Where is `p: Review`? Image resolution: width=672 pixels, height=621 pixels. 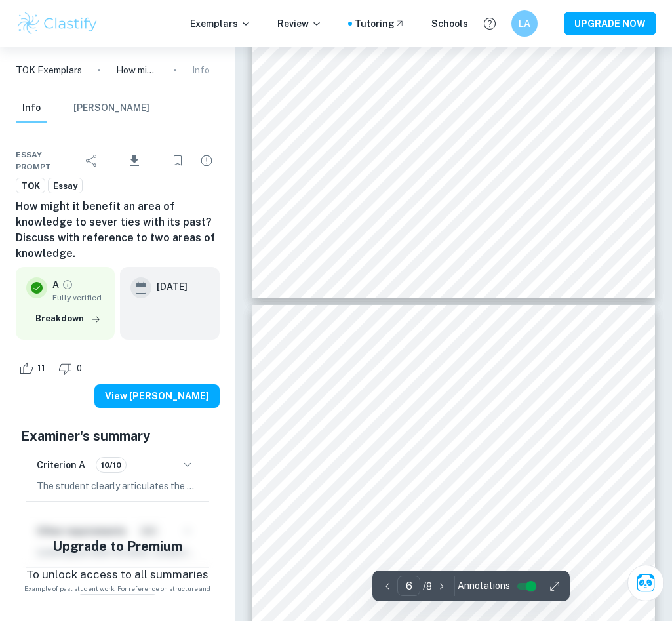 p: Review is located at coordinates (299, 23).